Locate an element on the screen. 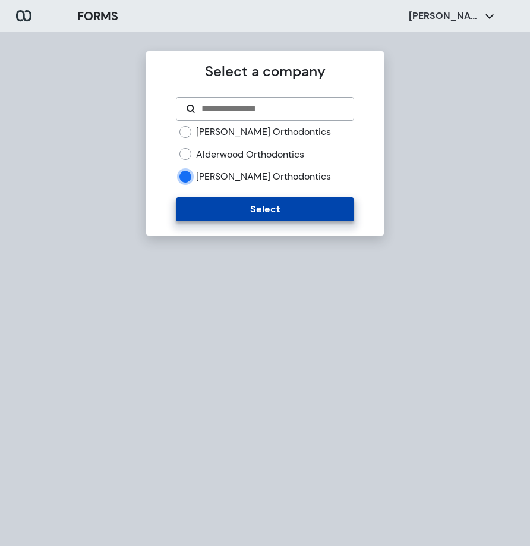 Image resolution: width=530 pixels, height=546 pixels. button: Select is located at coordinates (265, 209).